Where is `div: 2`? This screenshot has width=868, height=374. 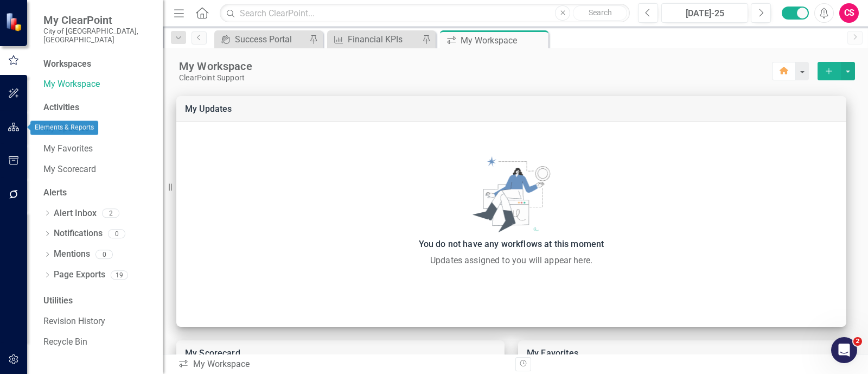
div: 2 is located at coordinates (111, 213).